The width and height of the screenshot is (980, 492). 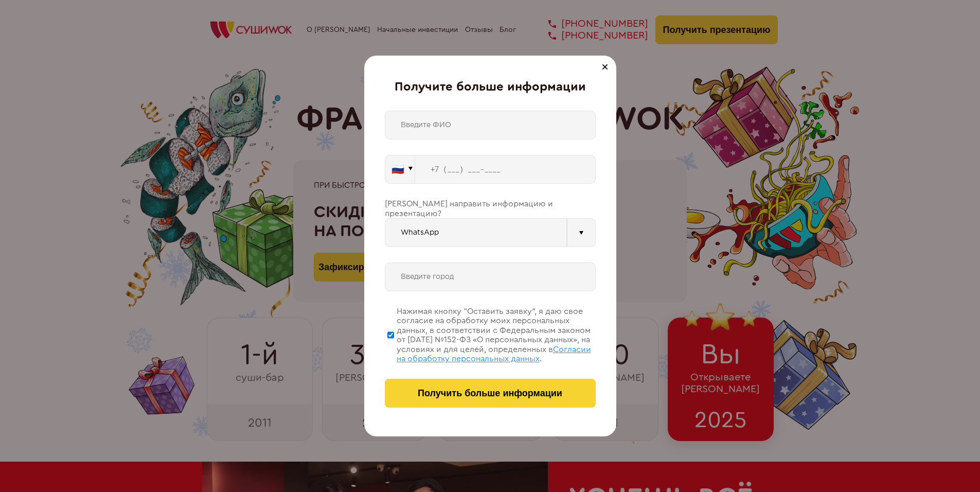 What do you see at coordinates (490, 87) in the screenshot?
I see `div: Получите больше информации` at bounding box center [490, 87].